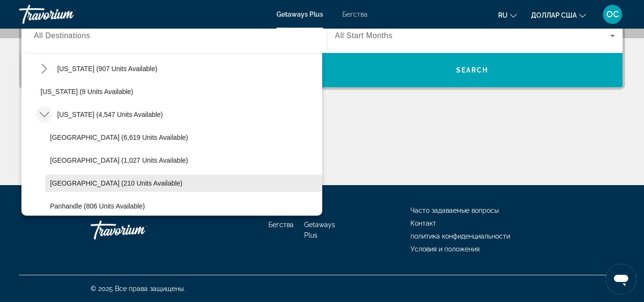 The height and width of the screenshot is (302, 644). What do you see at coordinates (44, 69) in the screenshot?
I see `button: Toggle Colorado (907 units available) submenu` at bounding box center [44, 69].